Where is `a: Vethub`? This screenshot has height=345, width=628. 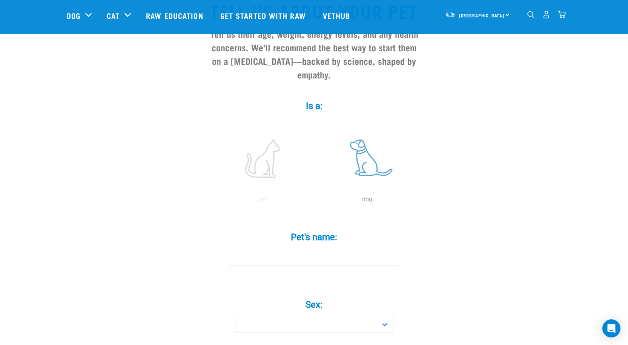 a: Vethub is located at coordinates (338, 15).